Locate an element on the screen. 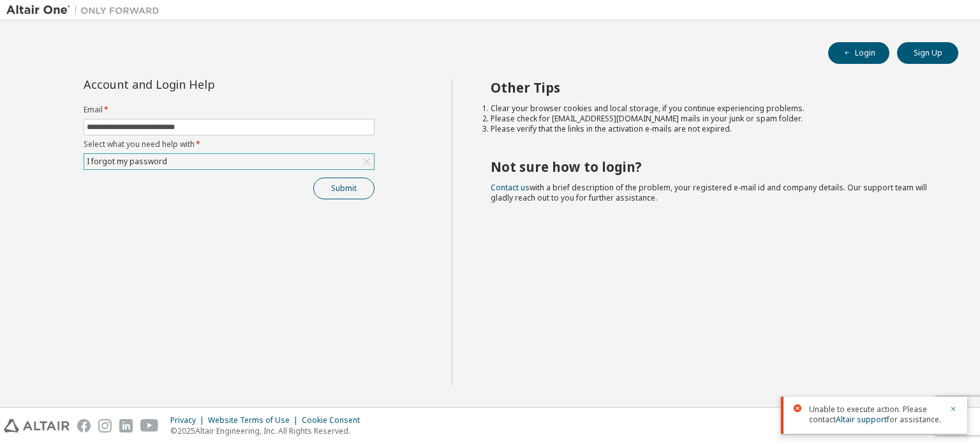  p: © 2025 Altair Engineering, Inc. All Rights Reserved. is located at coordinates (269, 430).